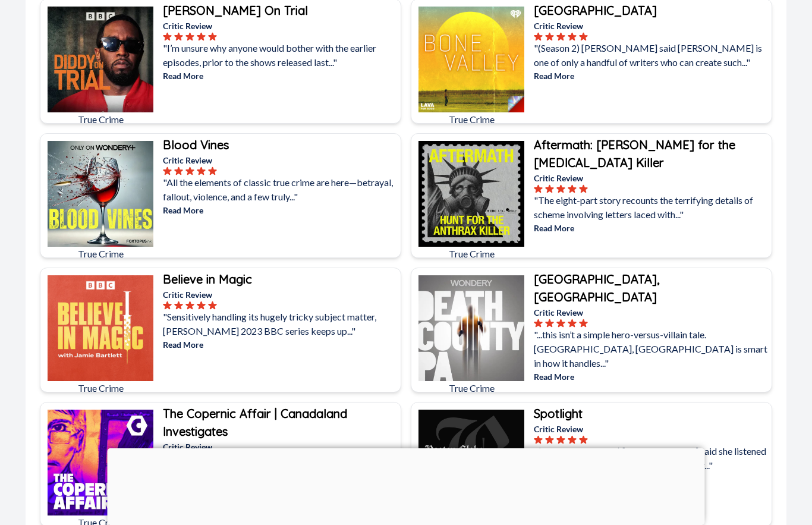 Image resolution: width=812 pixels, height=525 pixels. I want to click on b: Believe in Magic, so click(208, 279).